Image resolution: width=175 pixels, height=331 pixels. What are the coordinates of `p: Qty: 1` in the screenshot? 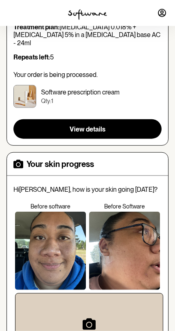 It's located at (80, 101).